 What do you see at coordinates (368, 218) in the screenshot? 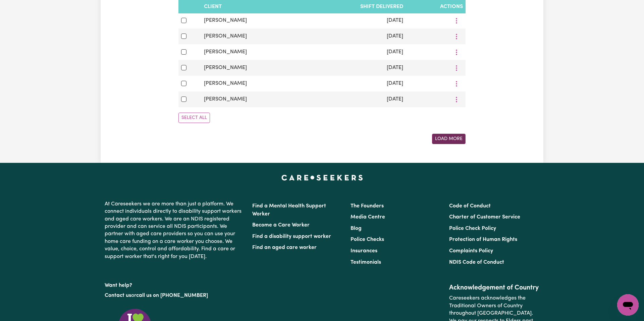
I see `a: Media Centre` at bounding box center [368, 218].